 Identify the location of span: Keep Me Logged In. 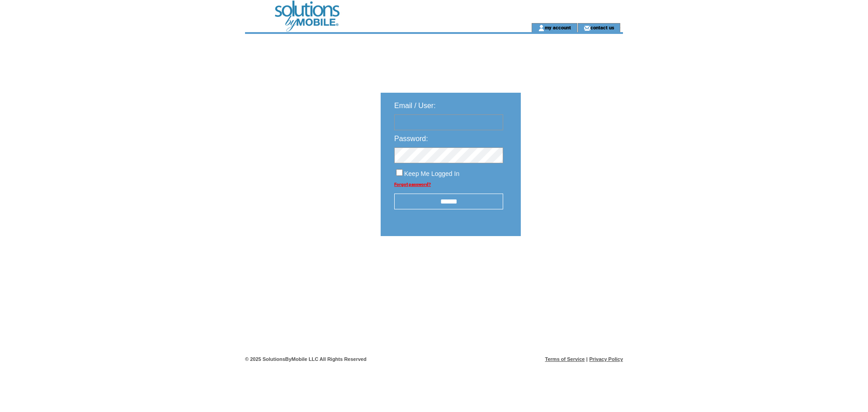
(432, 174).